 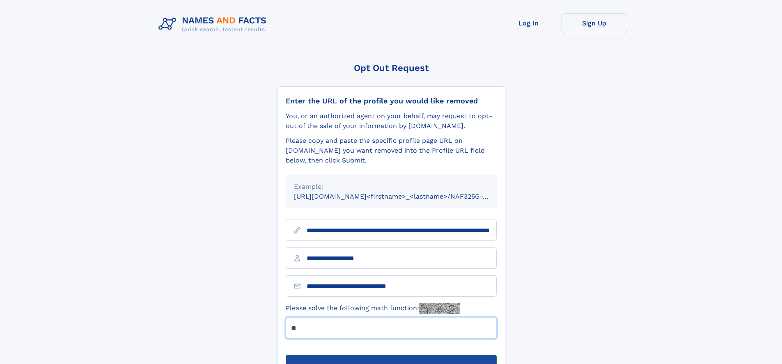 I want to click on label: Please solve the following math function:, so click(x=373, y=309).